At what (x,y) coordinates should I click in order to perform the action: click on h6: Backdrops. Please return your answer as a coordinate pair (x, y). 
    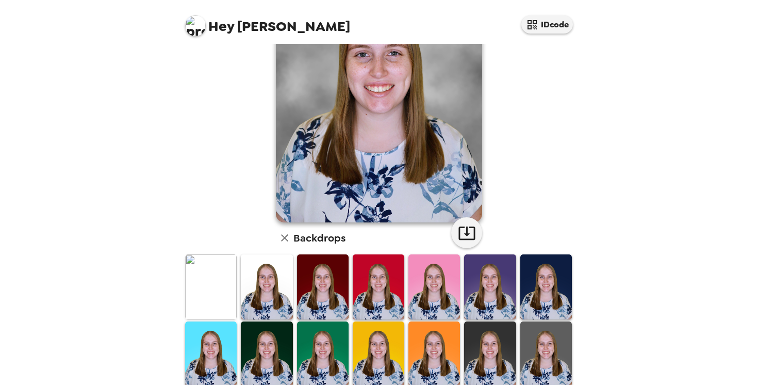
    Looking at the image, I should click on (319, 238).